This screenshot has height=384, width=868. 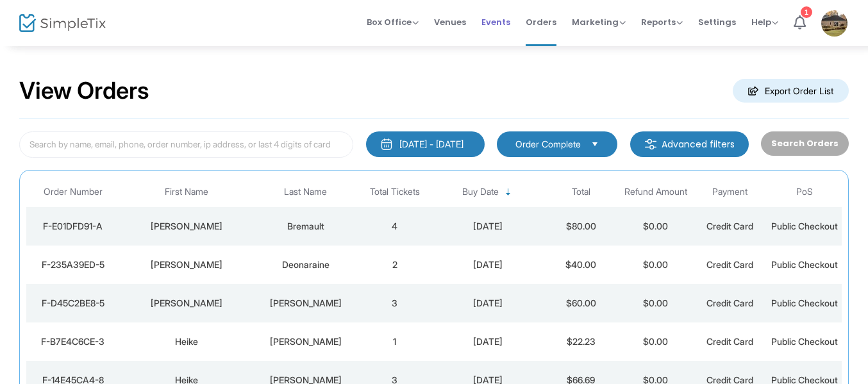 I want to click on div: F-E01DFD91-A, so click(x=73, y=226).